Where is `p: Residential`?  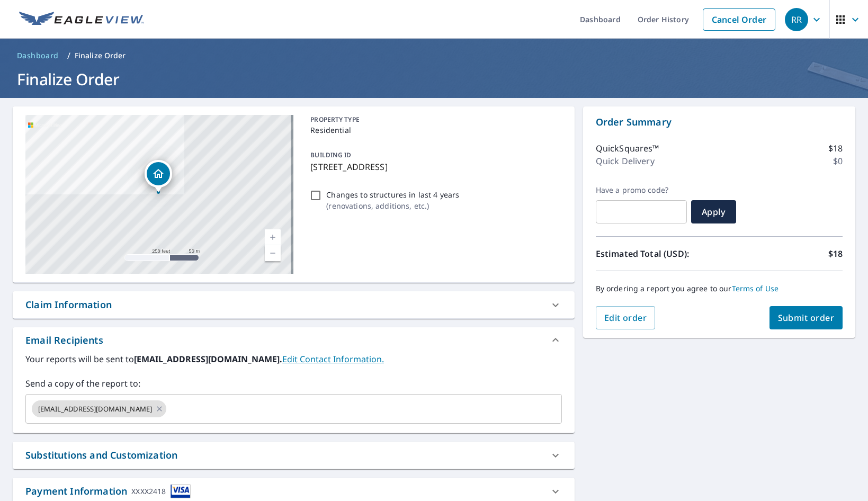 p: Residential is located at coordinates (434, 130).